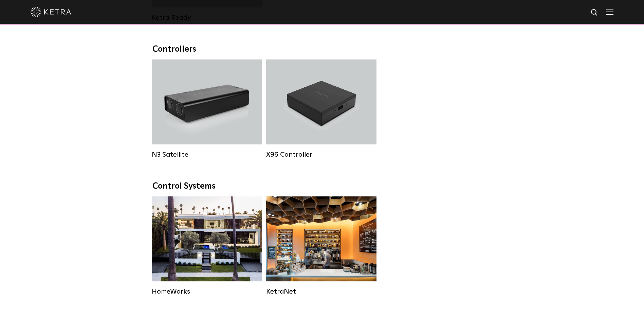 This screenshot has height=314, width=644. I want to click on div: Control Systems, so click(322, 186).